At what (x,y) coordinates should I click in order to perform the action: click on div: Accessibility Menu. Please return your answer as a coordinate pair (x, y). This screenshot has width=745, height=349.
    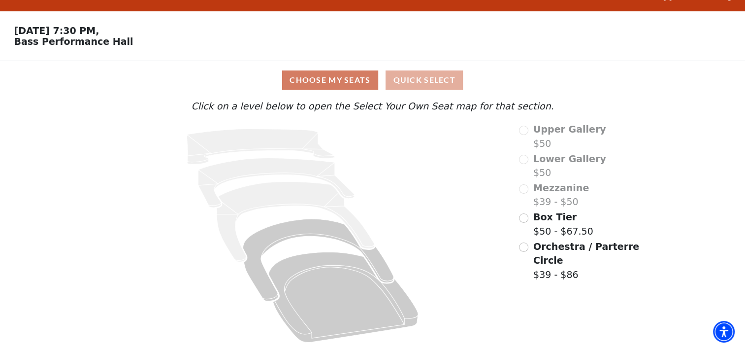
    Looking at the image, I should click on (724, 331).